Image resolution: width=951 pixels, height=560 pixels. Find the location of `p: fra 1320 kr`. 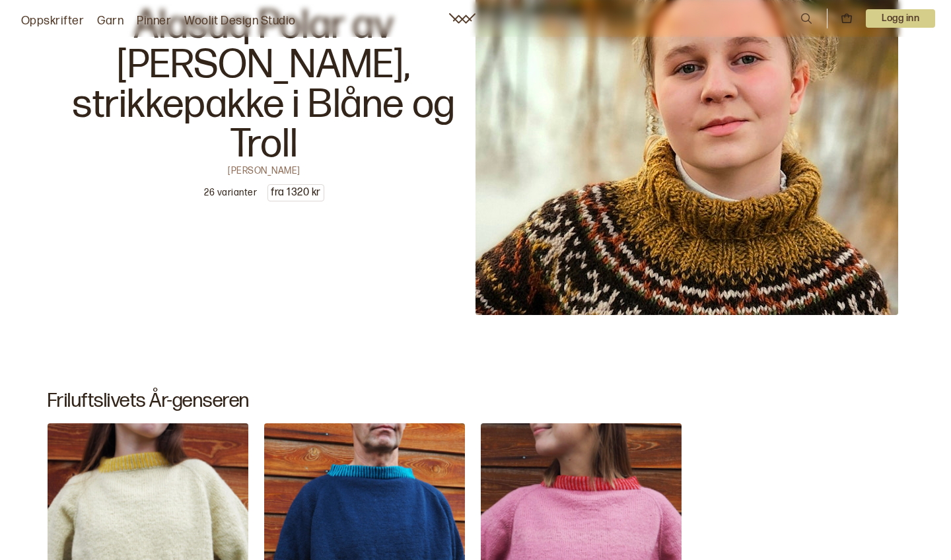

p: fra 1320 kr is located at coordinates (295, 193).